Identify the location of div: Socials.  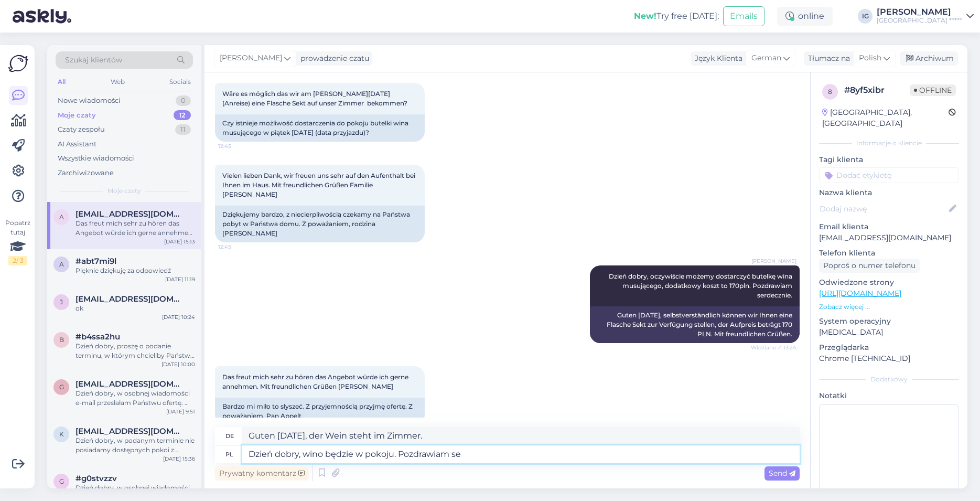
(180, 82).